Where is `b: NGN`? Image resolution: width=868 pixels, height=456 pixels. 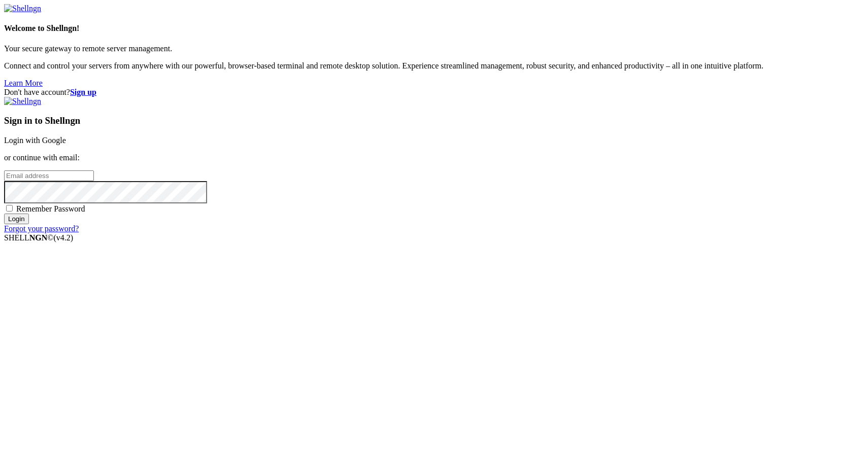 b: NGN is located at coordinates (39, 238).